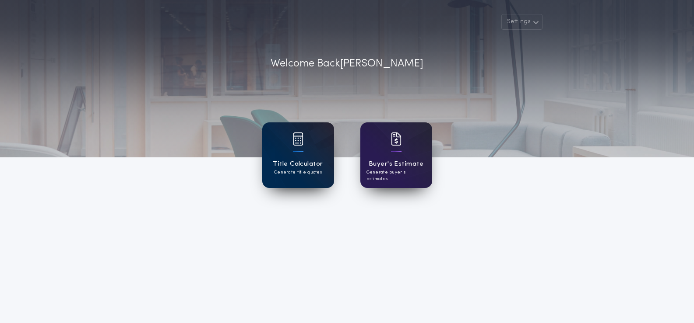 This screenshot has height=323, width=694. Describe the element at coordinates (298, 164) in the screenshot. I see `h1: Title Calculator` at that location.